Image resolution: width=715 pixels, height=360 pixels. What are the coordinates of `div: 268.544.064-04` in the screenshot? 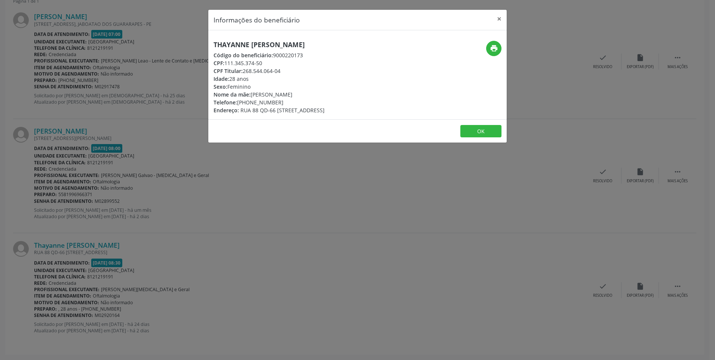 It's located at (269, 71).